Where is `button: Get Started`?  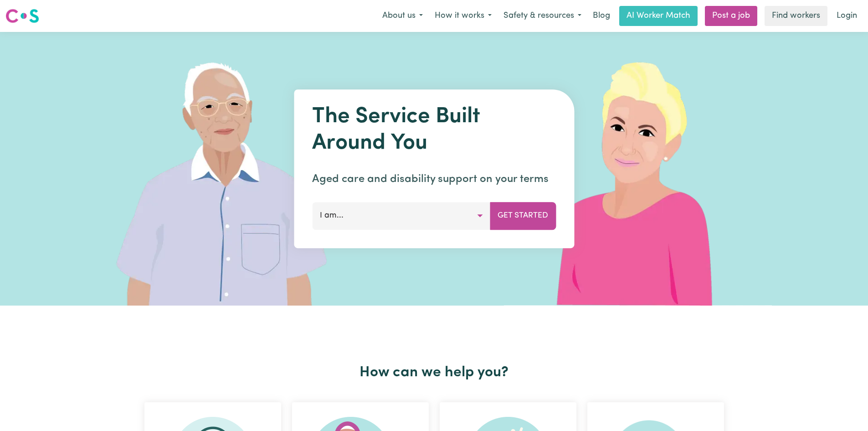
button: Get Started is located at coordinates (522, 216).